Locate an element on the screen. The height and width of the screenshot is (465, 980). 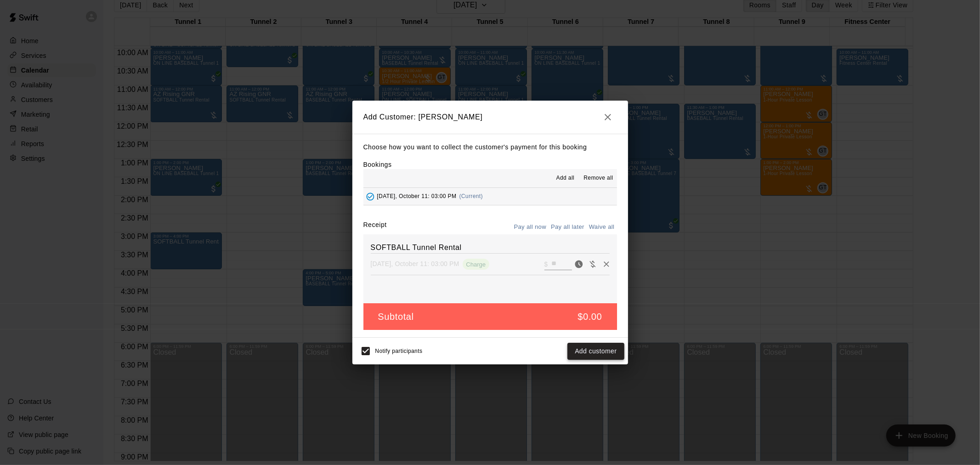
span: Add all is located at coordinates (566, 178).